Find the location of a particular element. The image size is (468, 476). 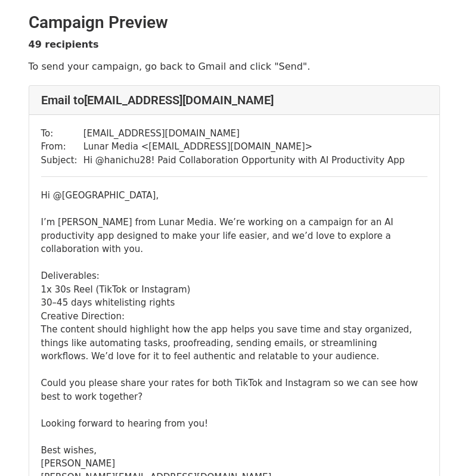

strong: 49 recipients is located at coordinates (64, 44).